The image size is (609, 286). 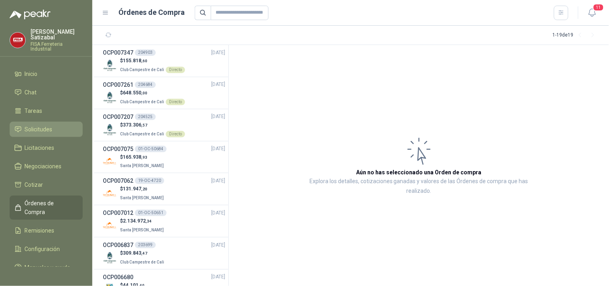 What do you see at coordinates (43, 166) in the screenshot?
I see `span: Negociaciones` at bounding box center [43, 166].